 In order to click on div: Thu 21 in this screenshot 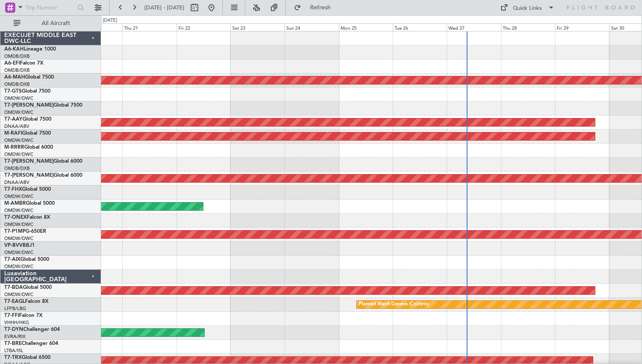, I will do `click(149, 27)`.